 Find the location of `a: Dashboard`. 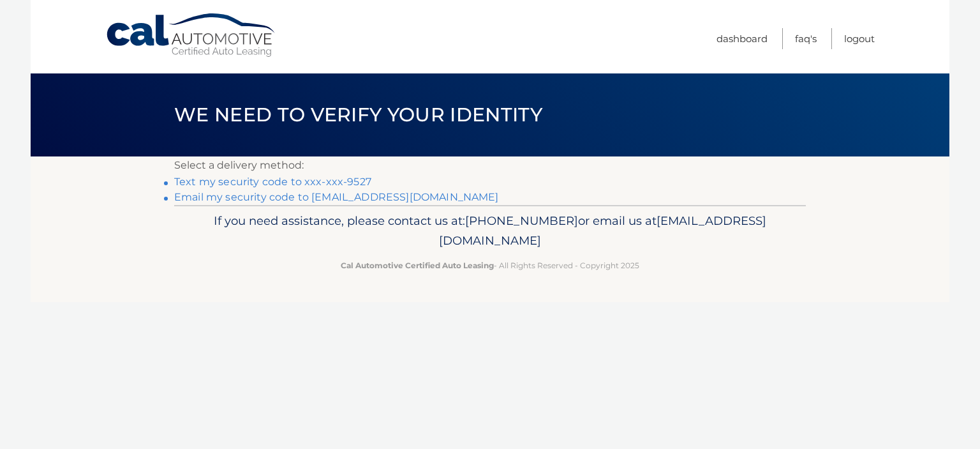

a: Dashboard is located at coordinates (742, 39).